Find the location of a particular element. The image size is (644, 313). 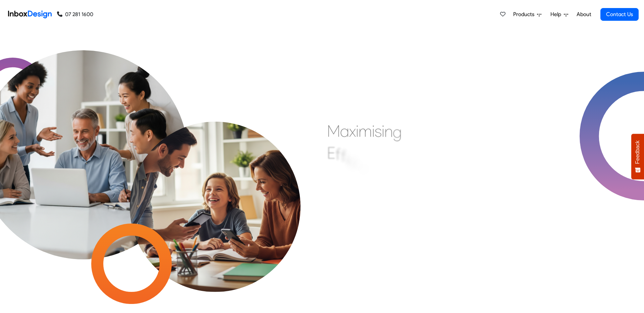

div: m is located at coordinates (365, 131).